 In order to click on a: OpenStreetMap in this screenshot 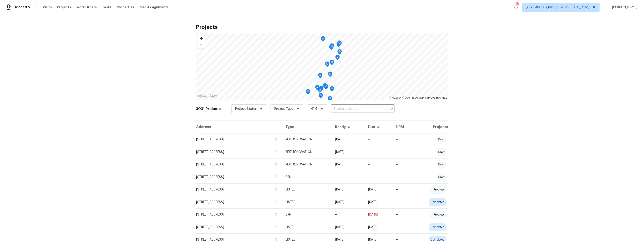, I will do `click(413, 98)`.